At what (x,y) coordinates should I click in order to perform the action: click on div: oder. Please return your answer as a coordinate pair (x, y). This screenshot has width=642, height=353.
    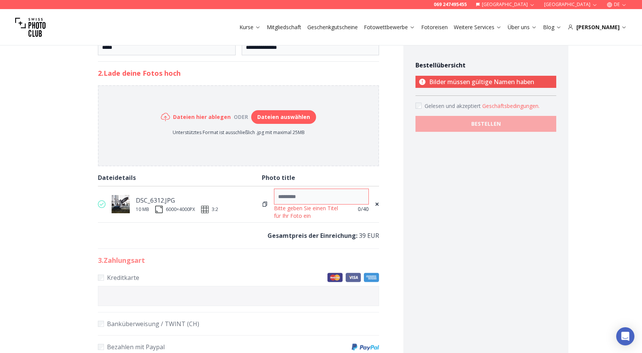
    Looking at the image, I should click on (241, 117).